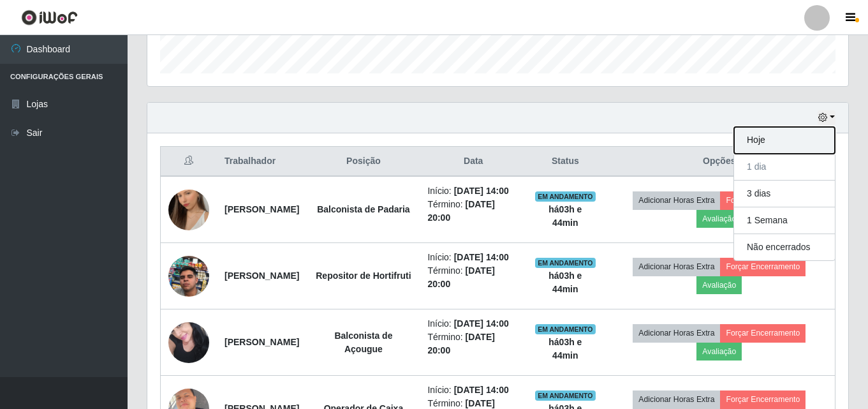 The width and height of the screenshot is (868, 409). What do you see at coordinates (363, 275) in the screenshot?
I see `strong: Repositor de Hortifruti` at bounding box center [363, 275].